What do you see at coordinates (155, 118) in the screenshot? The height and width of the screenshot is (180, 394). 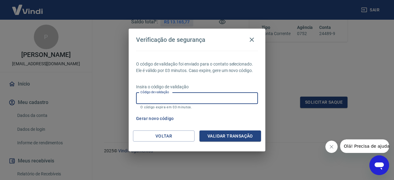 I see `button: Gerar novo código` at bounding box center [155, 118].